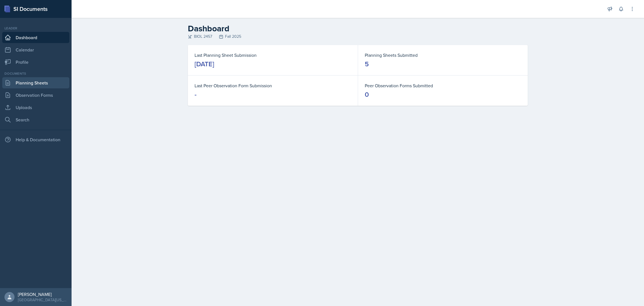 The width and height of the screenshot is (644, 306). I want to click on div: Documents, so click(36, 74).